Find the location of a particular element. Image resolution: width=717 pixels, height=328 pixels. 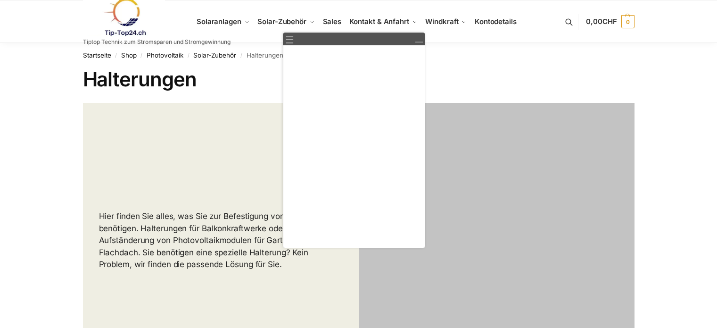

a: 0,00CHF 0 is located at coordinates (610, 22).